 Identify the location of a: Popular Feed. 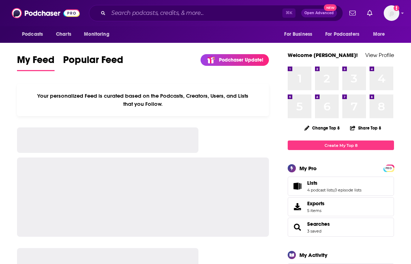
(93, 62).